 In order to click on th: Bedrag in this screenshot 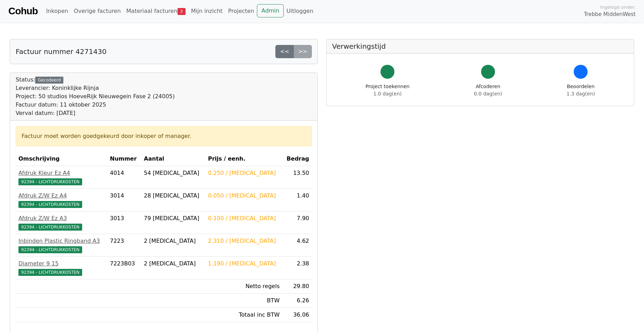, I will do `click(297, 159)`.